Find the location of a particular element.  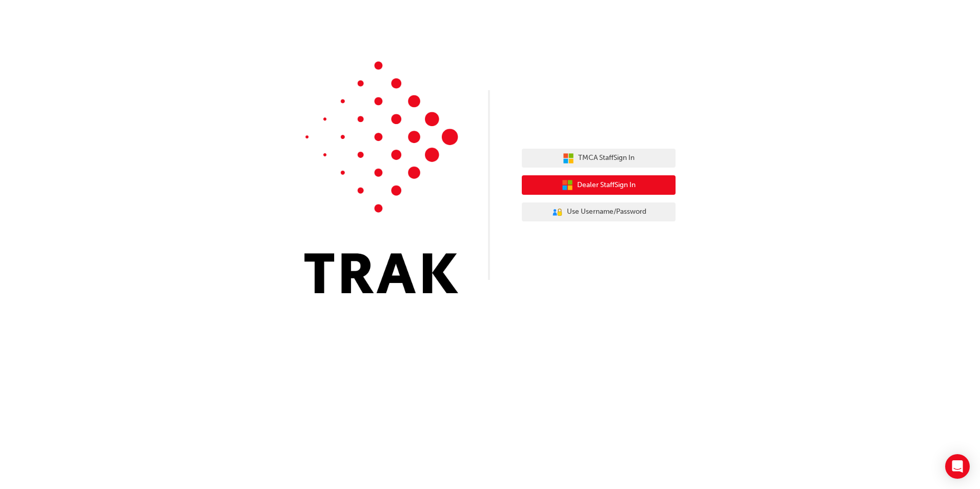

div: Open Intercom Messenger is located at coordinates (957, 466).